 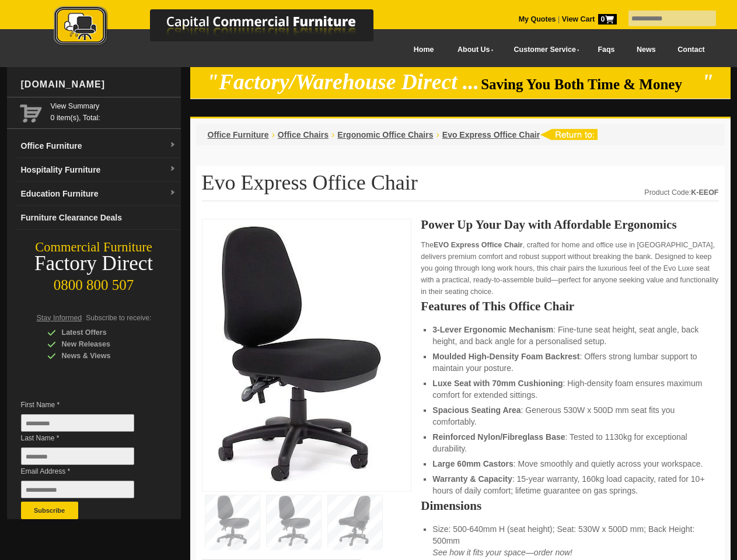 I want to click on div: Factory Direct, so click(x=94, y=264).